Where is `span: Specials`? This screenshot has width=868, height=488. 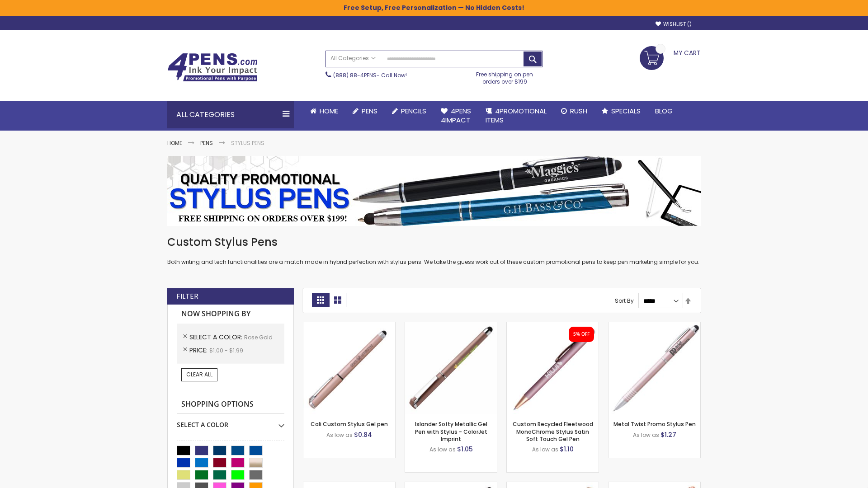 span: Specials is located at coordinates (626, 111).